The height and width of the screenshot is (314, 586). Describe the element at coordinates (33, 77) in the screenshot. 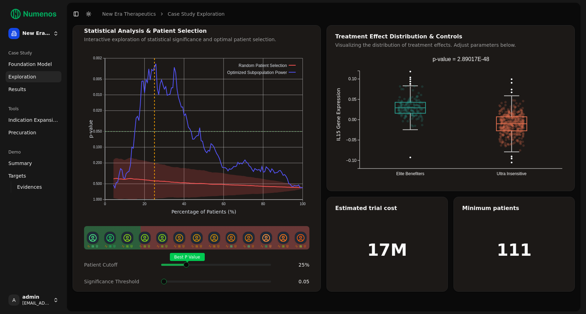

I see `a: Exploration` at that location.